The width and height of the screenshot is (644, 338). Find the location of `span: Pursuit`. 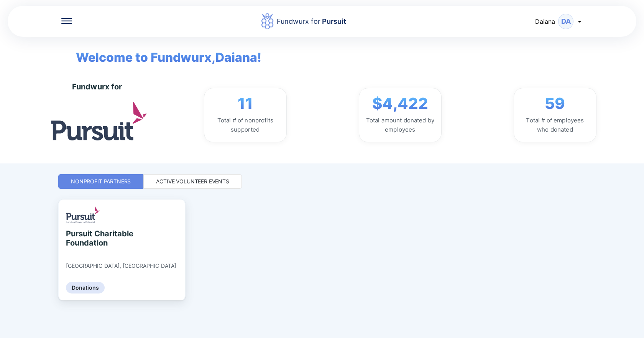

span: Pursuit is located at coordinates (333, 21).